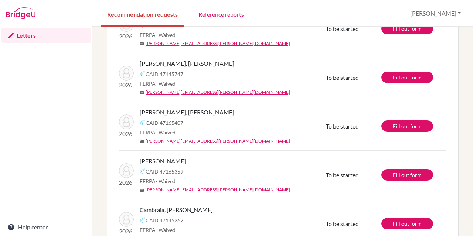 The width and height of the screenshot is (473, 236). I want to click on a: Help center, so click(46, 227).